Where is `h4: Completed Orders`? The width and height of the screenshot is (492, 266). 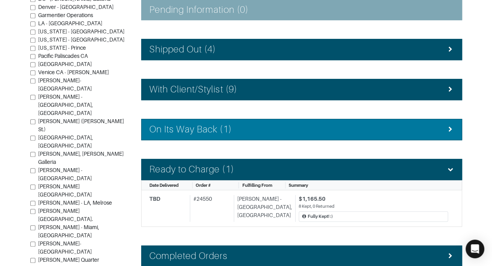 h4: Completed Orders is located at coordinates (189, 256).